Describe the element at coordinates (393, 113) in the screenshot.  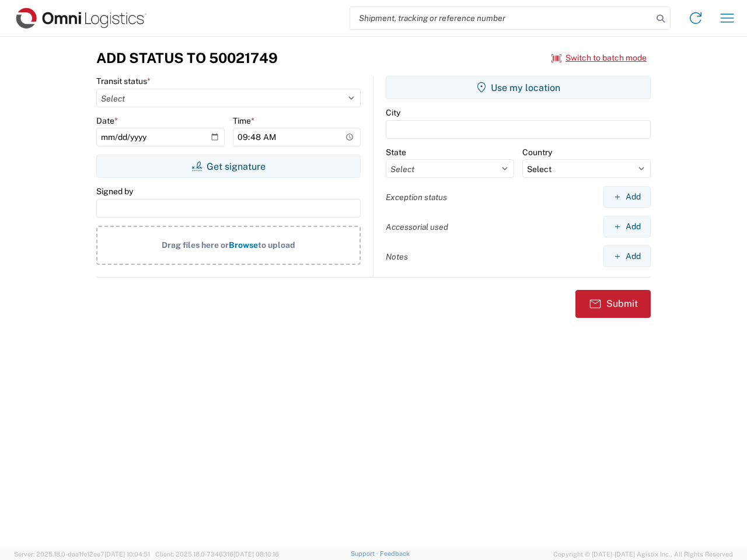
I see `label: City` at that location.